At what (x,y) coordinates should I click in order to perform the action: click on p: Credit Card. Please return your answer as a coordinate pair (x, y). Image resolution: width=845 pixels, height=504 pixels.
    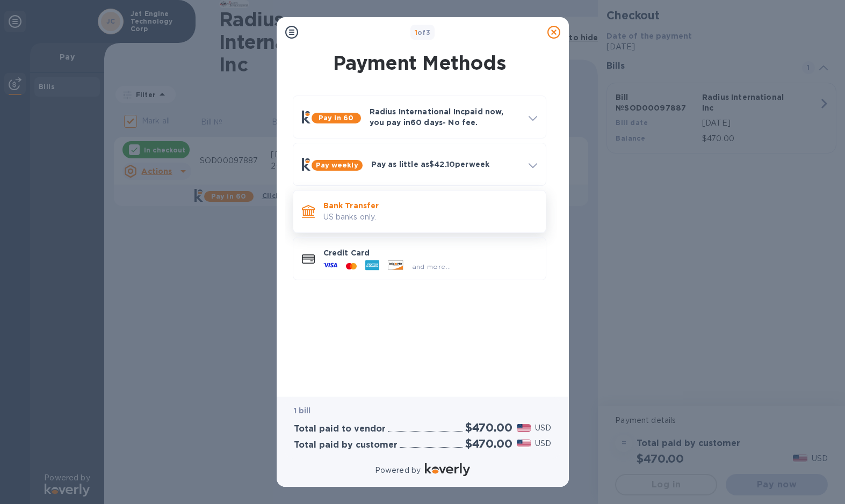
    Looking at the image, I should click on (430, 253).